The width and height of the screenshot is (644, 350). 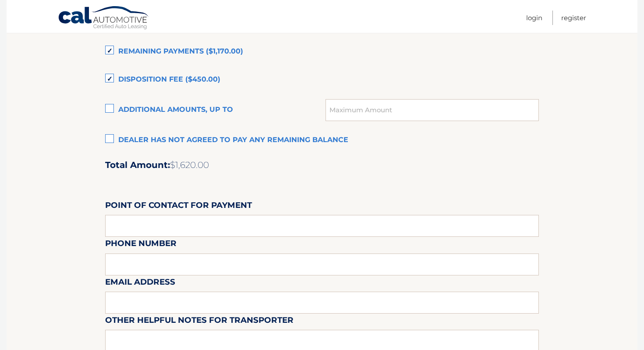 I want to click on label: Remaining Payments ($1,170.00), so click(x=322, y=51).